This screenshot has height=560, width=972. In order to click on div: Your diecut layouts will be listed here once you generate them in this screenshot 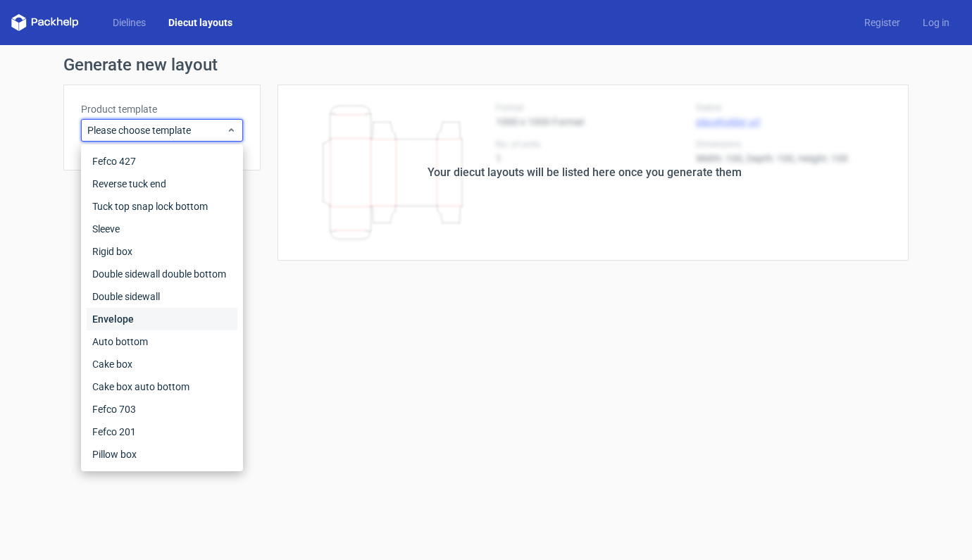, I will do `click(585, 172)`.